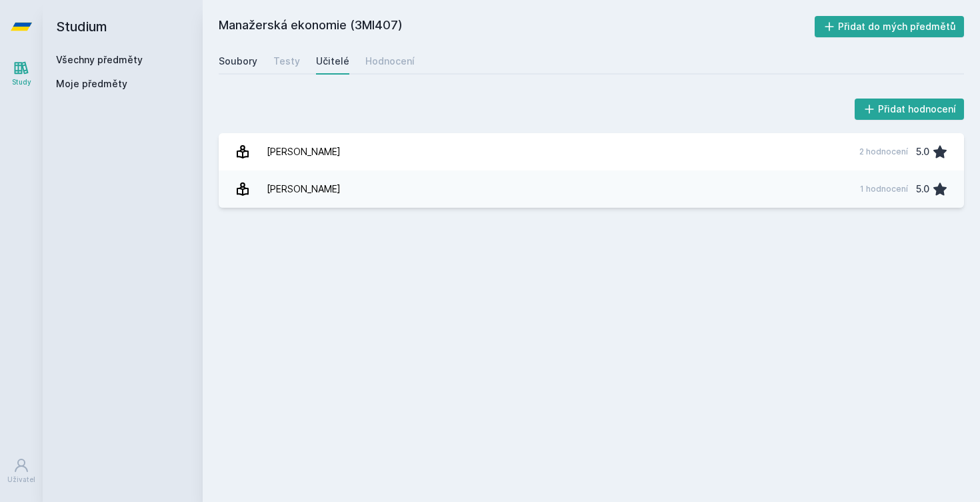 This screenshot has width=980, height=502. What do you see at coordinates (22, 73) in the screenshot?
I see `a: Study` at bounding box center [22, 73].